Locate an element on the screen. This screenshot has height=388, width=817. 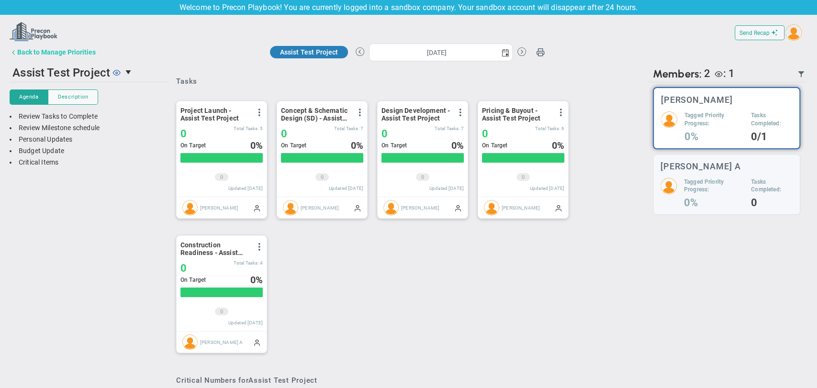
div: Review Tasks to Complete is located at coordinates (89, 116).